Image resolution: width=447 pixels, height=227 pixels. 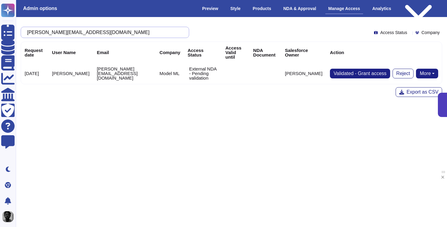 I want to click on td: Model ML, so click(x=170, y=73).